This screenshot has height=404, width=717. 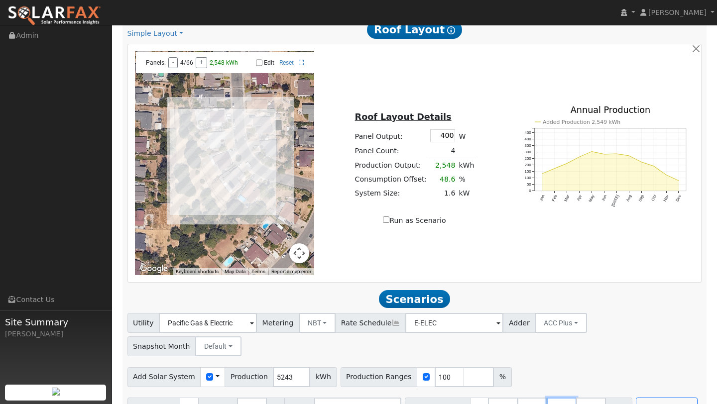 What do you see at coordinates (678, 198) in the screenshot?
I see `text: Dec` at bounding box center [678, 198].